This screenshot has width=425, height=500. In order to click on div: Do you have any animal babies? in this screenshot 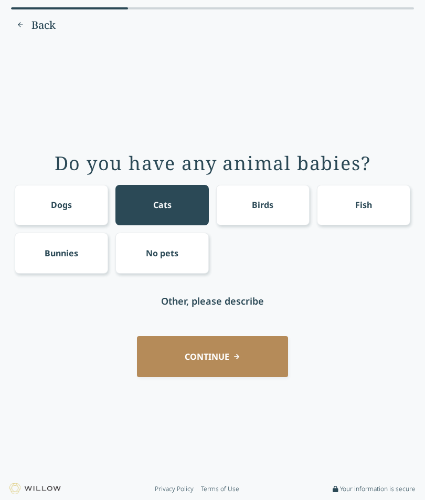, I will do `click(213, 163)`.